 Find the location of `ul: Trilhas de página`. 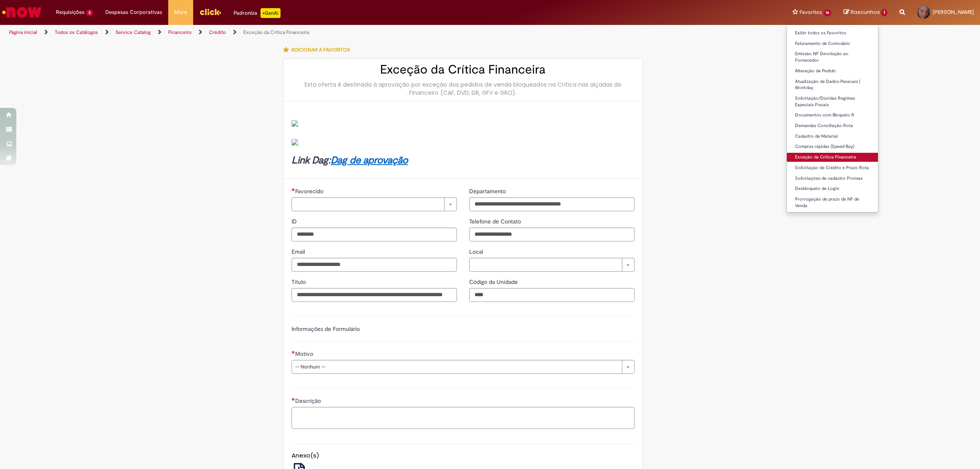

ul: Trilhas de página is located at coordinates (327, 32).